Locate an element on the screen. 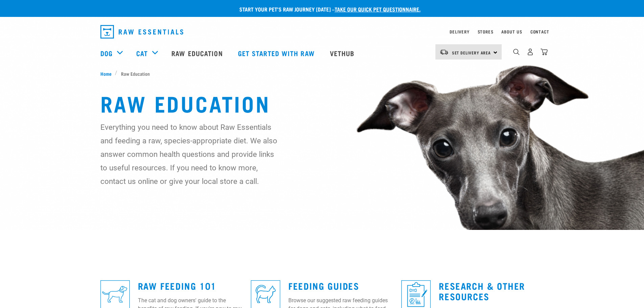  a: Raw Feeding 101 is located at coordinates (177, 285).